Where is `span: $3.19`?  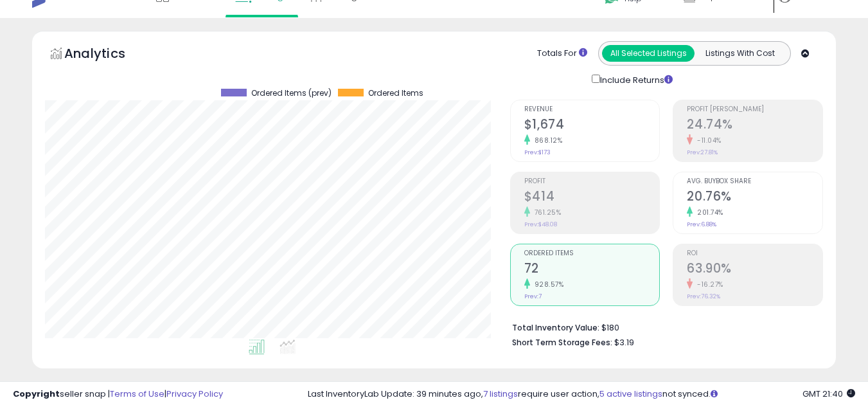
span: $3.19 is located at coordinates (624, 342).